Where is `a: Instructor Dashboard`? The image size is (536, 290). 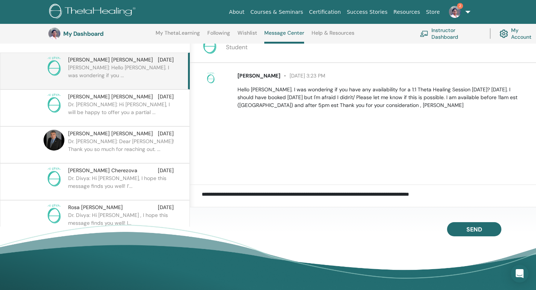 a: Instructor Dashboard is located at coordinates (451, 34).